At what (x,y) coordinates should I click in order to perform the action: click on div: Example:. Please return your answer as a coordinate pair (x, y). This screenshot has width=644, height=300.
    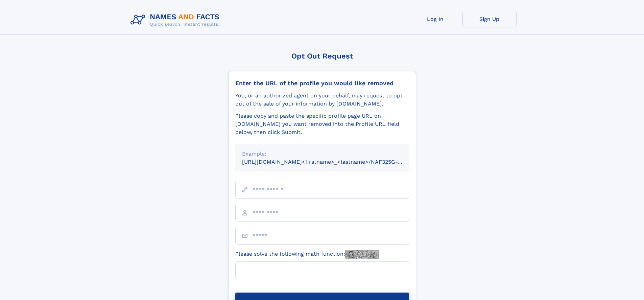
    Looking at the image, I should click on (322, 154).